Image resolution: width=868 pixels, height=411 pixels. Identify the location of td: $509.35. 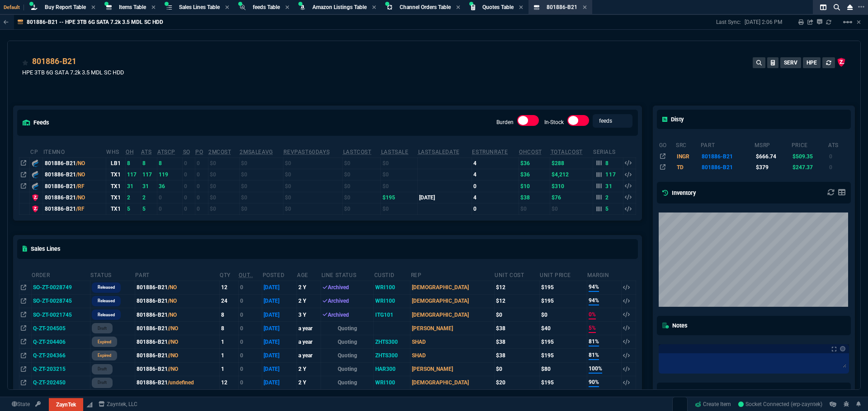
(809, 156).